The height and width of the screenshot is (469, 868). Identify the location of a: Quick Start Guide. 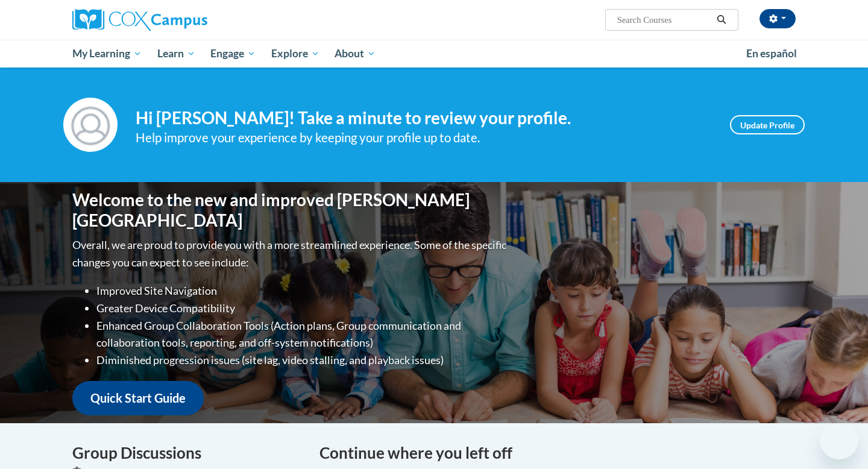
(138, 399).